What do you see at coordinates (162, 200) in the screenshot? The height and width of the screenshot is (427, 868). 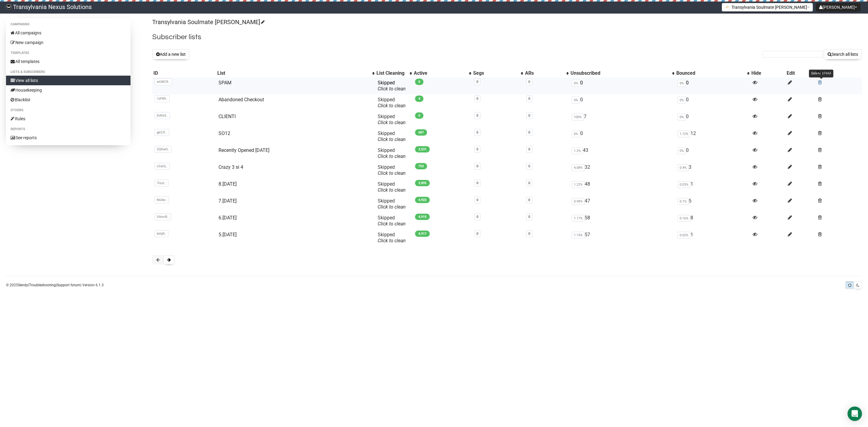 I see `span: N64xr..` at bounding box center [162, 200].